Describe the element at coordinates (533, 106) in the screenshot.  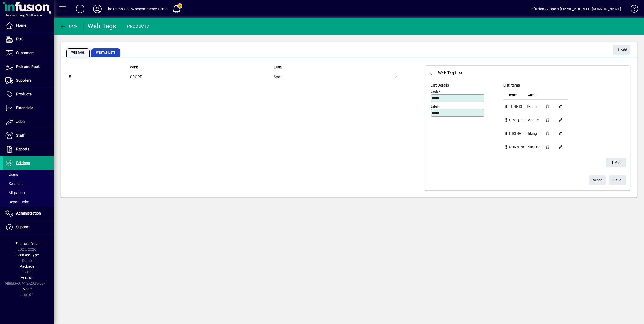
I see `td: Tennis` at that location.